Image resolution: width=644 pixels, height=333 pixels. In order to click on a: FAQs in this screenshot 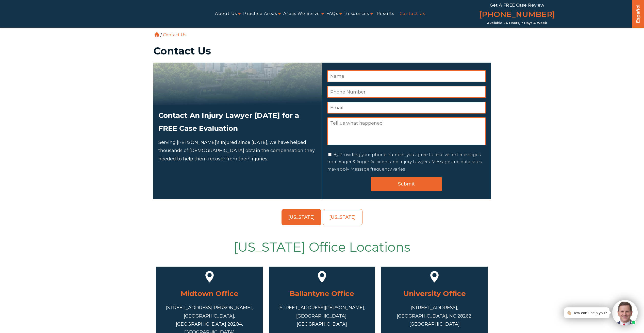, I will do `click(332, 14)`.